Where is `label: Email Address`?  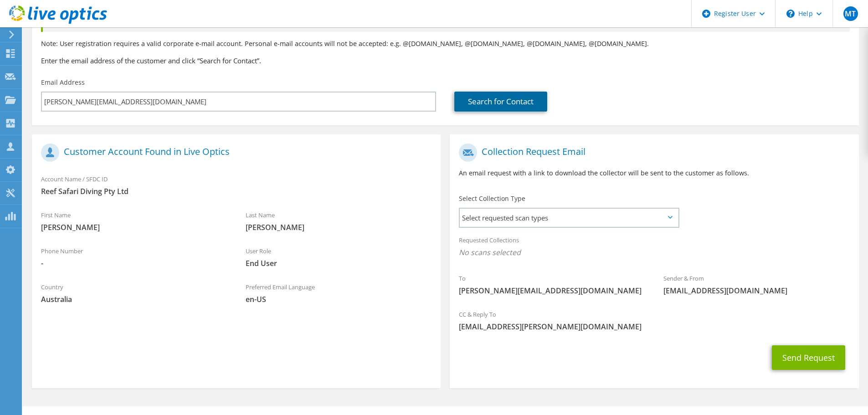
label: Email Address is located at coordinates (63, 83).